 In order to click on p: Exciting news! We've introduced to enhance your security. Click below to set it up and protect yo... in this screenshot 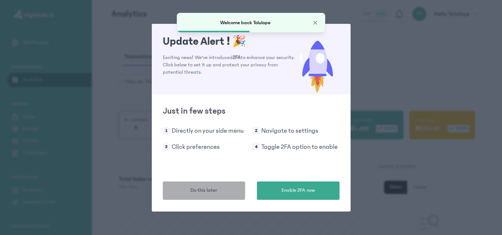, I will do `click(229, 65)`.